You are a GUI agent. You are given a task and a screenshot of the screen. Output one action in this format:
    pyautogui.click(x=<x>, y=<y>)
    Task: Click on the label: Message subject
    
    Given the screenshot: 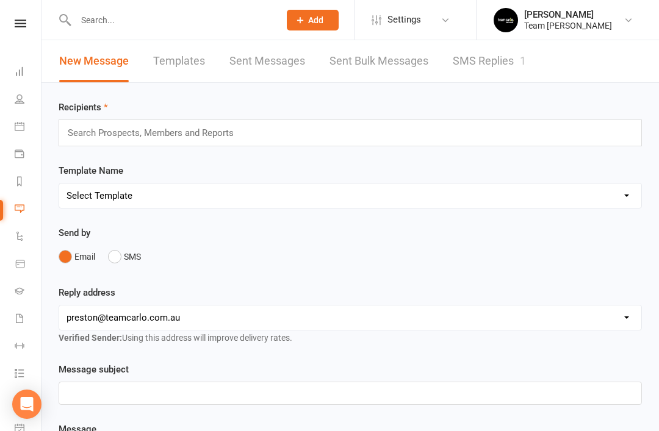 What is the action you would take?
    pyautogui.click(x=93, y=370)
    